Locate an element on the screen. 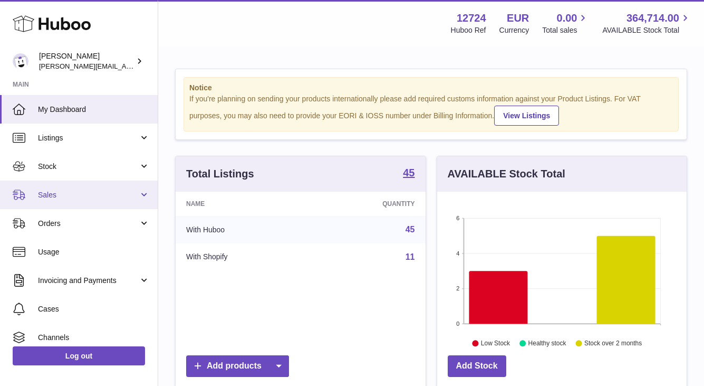 The image size is (704, 386). a: Add products is located at coordinates (237, 366).